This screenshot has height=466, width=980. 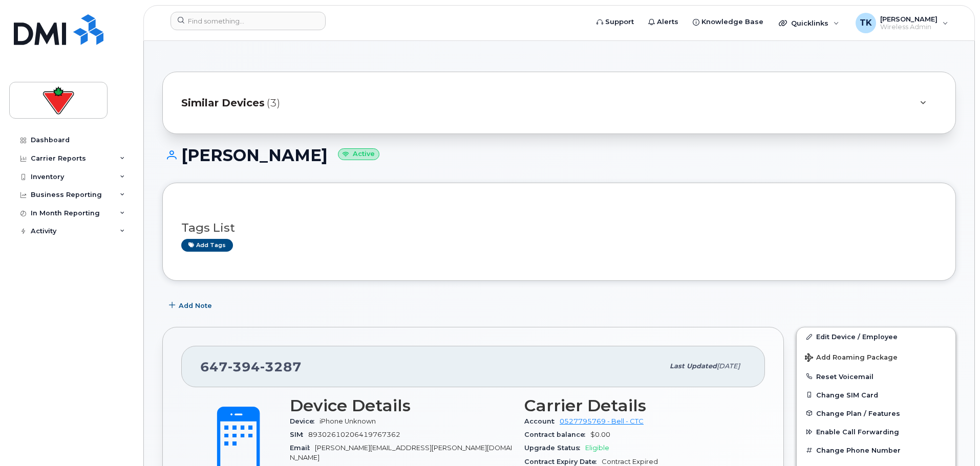 What do you see at coordinates (600, 434) in the screenshot?
I see `span: $0.00` at bounding box center [600, 434].